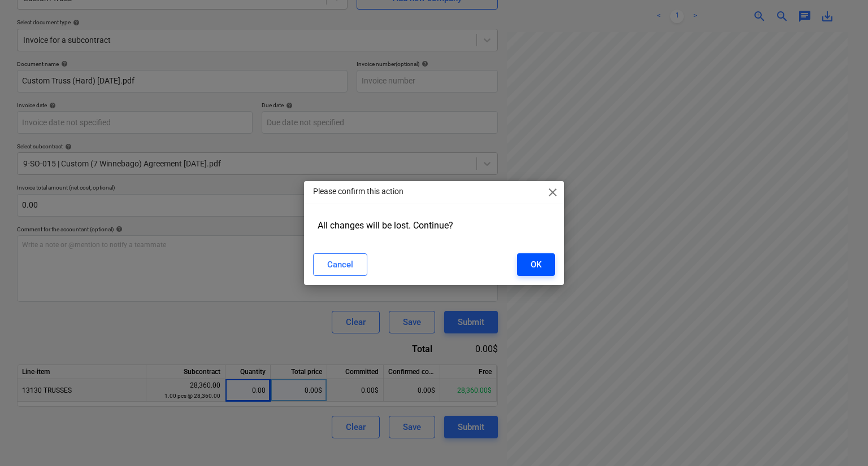 The image size is (868, 466). Describe the element at coordinates (839, 439) in the screenshot. I see `div: Chat Widget` at that location.